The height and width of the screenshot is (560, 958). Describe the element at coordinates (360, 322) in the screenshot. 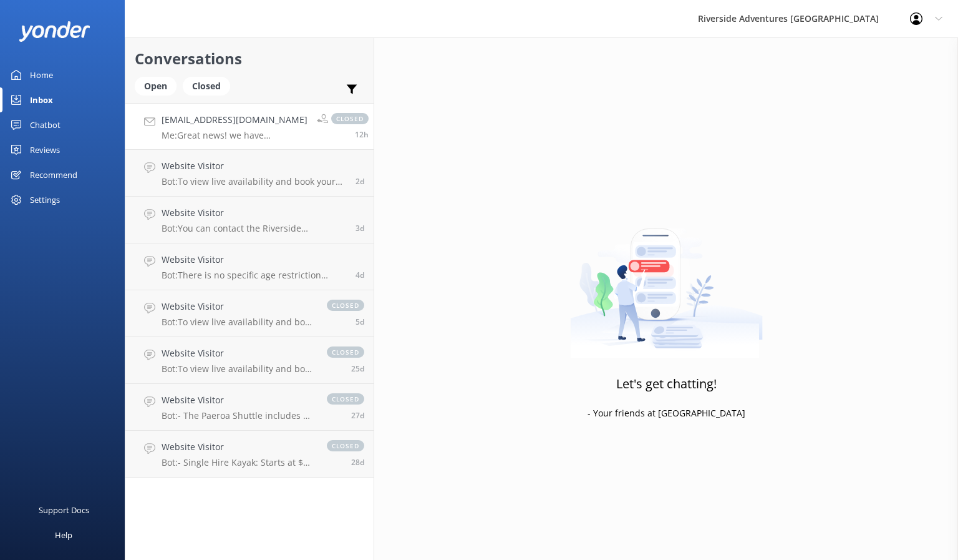

I see `span: Sep 18 2025 12:56pm (UTC +12:00) Pacific/Auckland` at that location.